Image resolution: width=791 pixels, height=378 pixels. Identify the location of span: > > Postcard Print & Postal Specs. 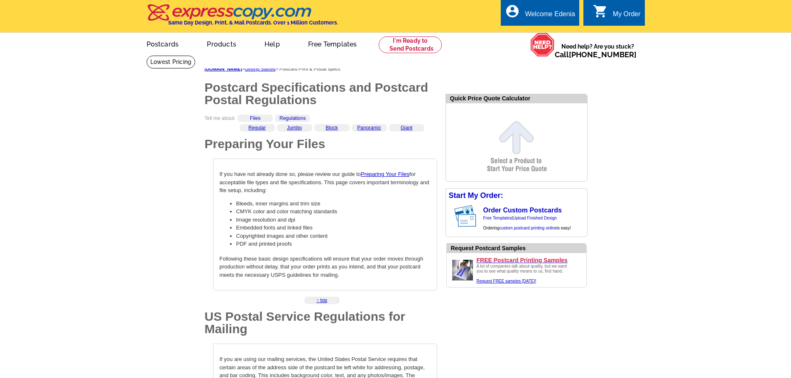
(272, 69).